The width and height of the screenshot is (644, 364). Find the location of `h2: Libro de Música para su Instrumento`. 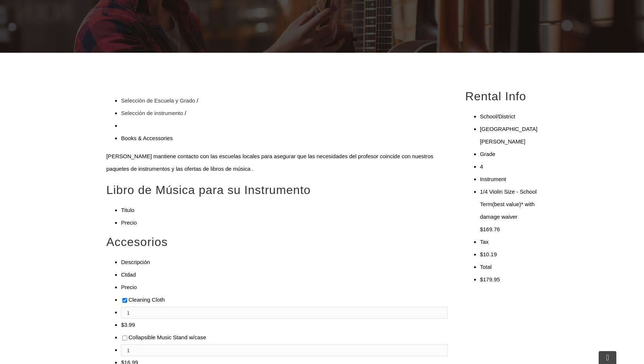

h2: Libro de Música para su Instrumento is located at coordinates (277, 191).